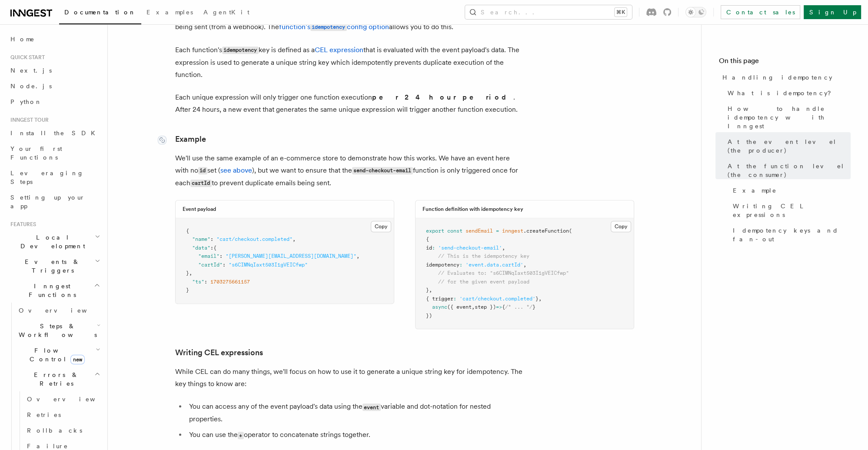 The width and height of the screenshot is (868, 450). I want to click on code: send-checkout-email, so click(383, 171).